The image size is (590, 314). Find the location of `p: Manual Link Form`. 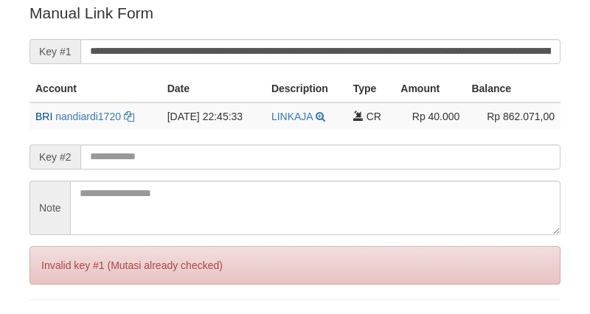

p: Manual Link Form is located at coordinates (295, 13).